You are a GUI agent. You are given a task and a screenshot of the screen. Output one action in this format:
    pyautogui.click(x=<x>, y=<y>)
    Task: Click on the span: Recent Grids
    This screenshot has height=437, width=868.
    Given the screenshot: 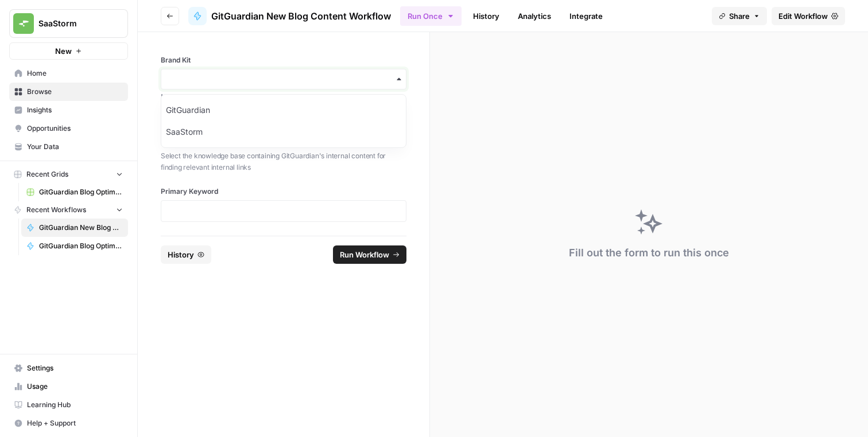 What is the action you would take?
    pyautogui.click(x=47, y=174)
    